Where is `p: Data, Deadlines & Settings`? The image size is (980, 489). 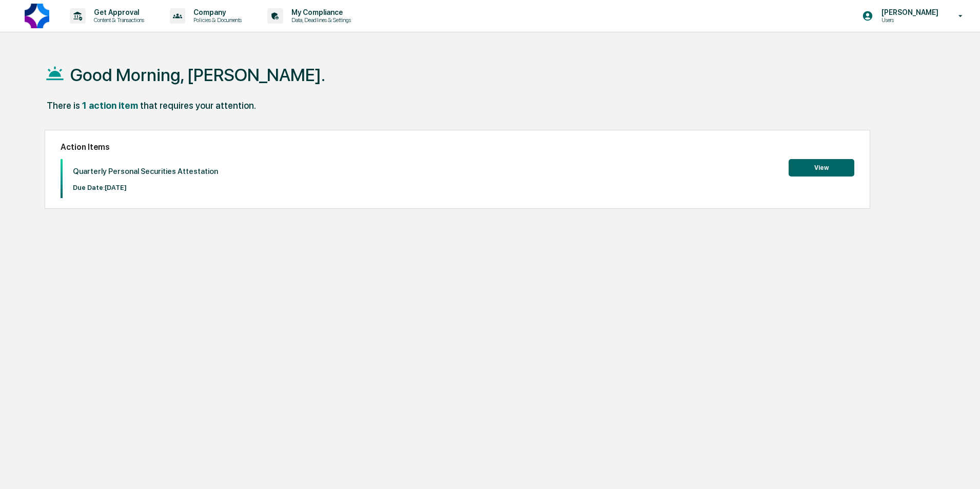 p: Data, Deadlines & Settings is located at coordinates (319, 20).